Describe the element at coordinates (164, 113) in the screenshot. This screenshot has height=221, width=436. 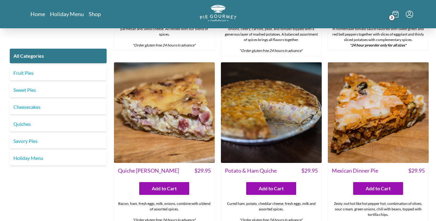
I see `a: Quiche Lorraine` at that location.